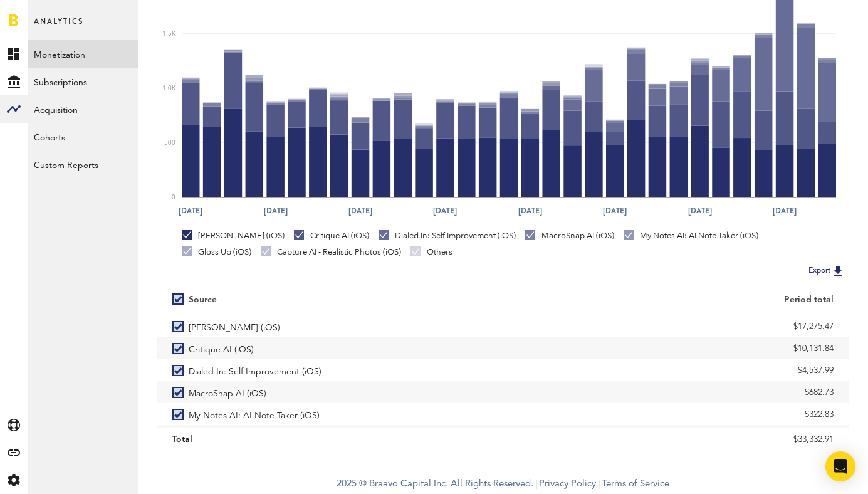 This screenshot has width=868, height=494. Describe the element at coordinates (83, 137) in the screenshot. I see `a: Cohorts` at that location.